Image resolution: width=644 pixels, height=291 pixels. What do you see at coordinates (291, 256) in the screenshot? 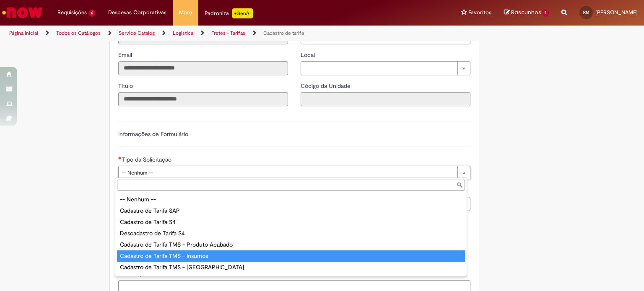
I see `div: Cadastro de Tarifa TMS - Insumos` at bounding box center [291, 256].